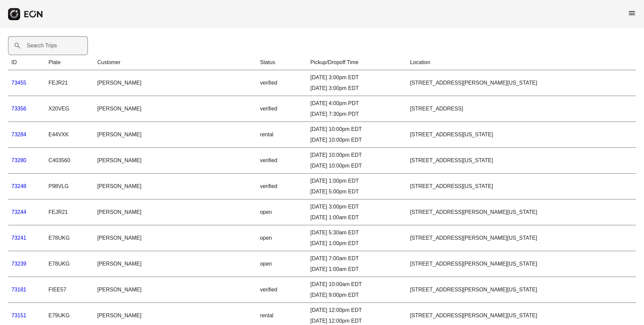 This screenshot has width=644, height=325. Describe the element at coordinates (281, 62) in the screenshot. I see `th: Status` at that location.